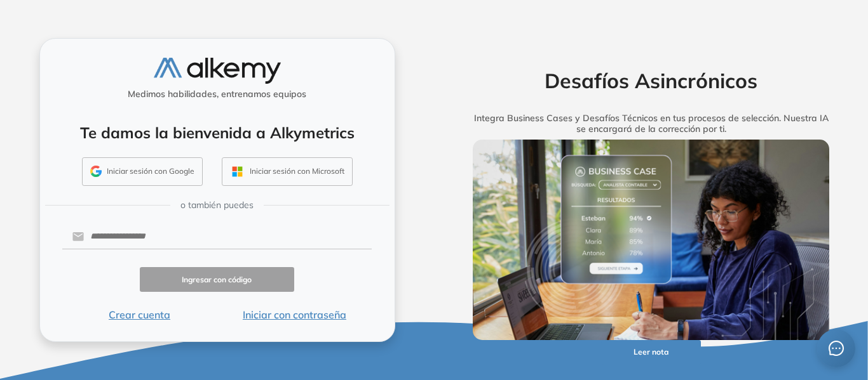  Describe the element at coordinates (294, 315) in the screenshot. I see `button: Iniciar con contraseña` at that location.